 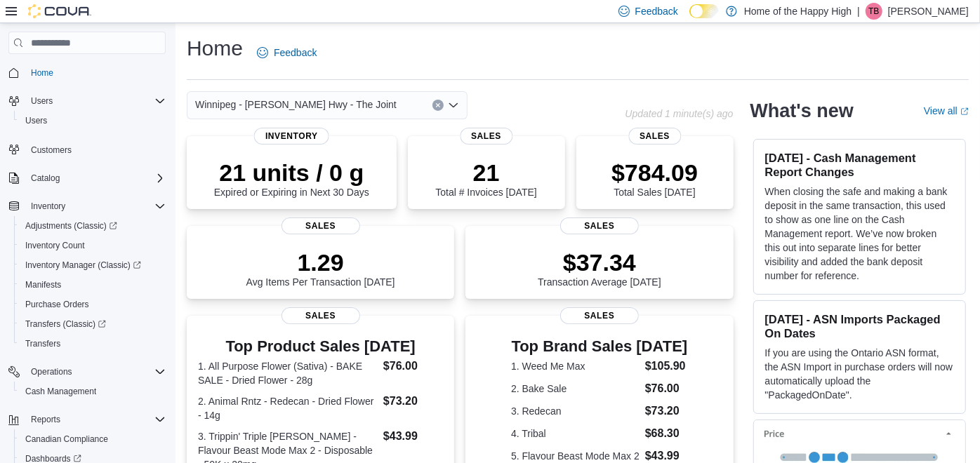 What do you see at coordinates (438, 105) in the screenshot?
I see `button: Clear input` at bounding box center [438, 105].